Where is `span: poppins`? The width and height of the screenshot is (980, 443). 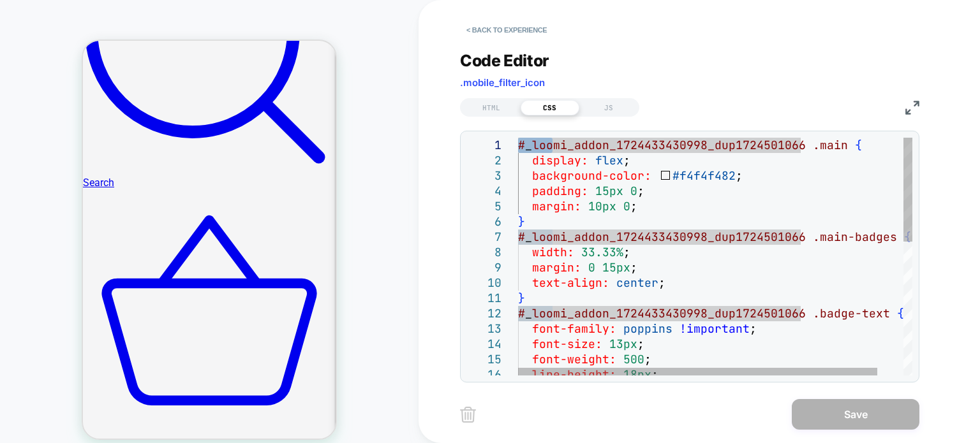
span: poppins is located at coordinates (647, 328).